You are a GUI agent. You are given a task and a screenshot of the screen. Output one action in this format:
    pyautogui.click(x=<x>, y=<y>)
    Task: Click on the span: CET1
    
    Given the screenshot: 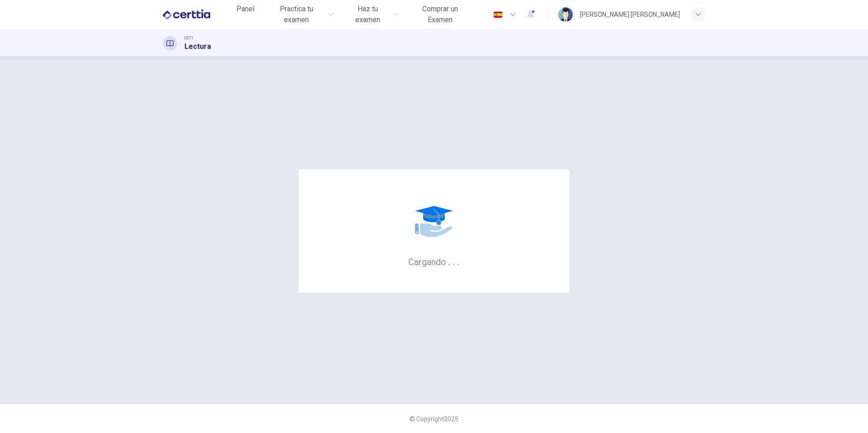 What is the action you would take?
    pyautogui.click(x=189, y=38)
    